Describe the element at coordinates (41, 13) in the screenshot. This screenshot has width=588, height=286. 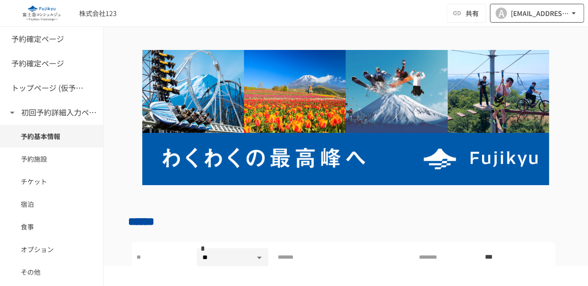
I see `img: eQeGXtYPV2fEKIA3pizDiVdzO5gJTl2ahLbsPaD2E4R` at that location.